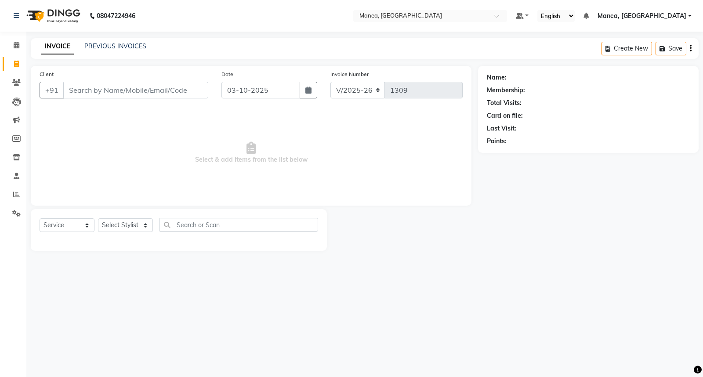 The width and height of the screenshot is (703, 377). Describe the element at coordinates (47, 74) in the screenshot. I see `label: Client` at that location.